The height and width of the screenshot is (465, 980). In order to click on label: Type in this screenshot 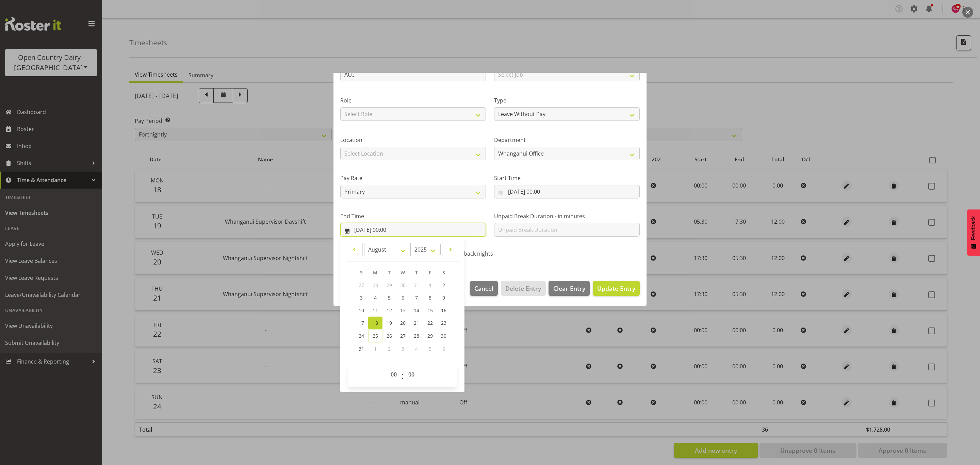, I will do `click(566, 100)`.